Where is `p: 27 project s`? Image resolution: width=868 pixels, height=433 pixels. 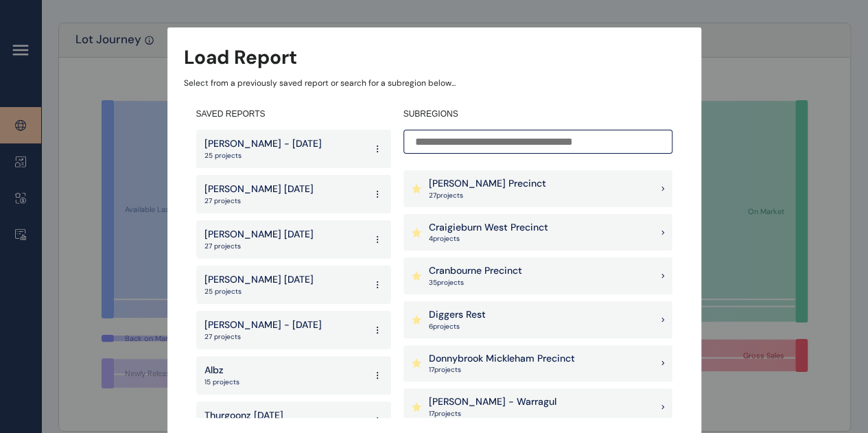
p: 27 project s is located at coordinates (487, 196).